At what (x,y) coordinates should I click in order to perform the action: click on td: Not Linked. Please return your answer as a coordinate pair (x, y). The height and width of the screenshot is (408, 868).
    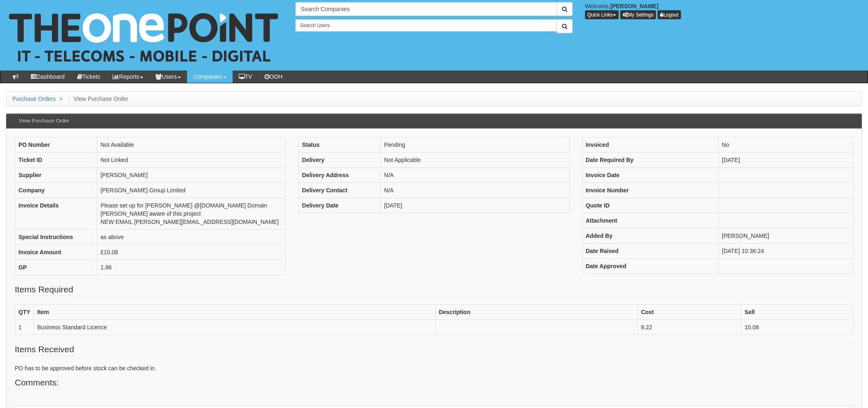
    Looking at the image, I should click on (192, 160).